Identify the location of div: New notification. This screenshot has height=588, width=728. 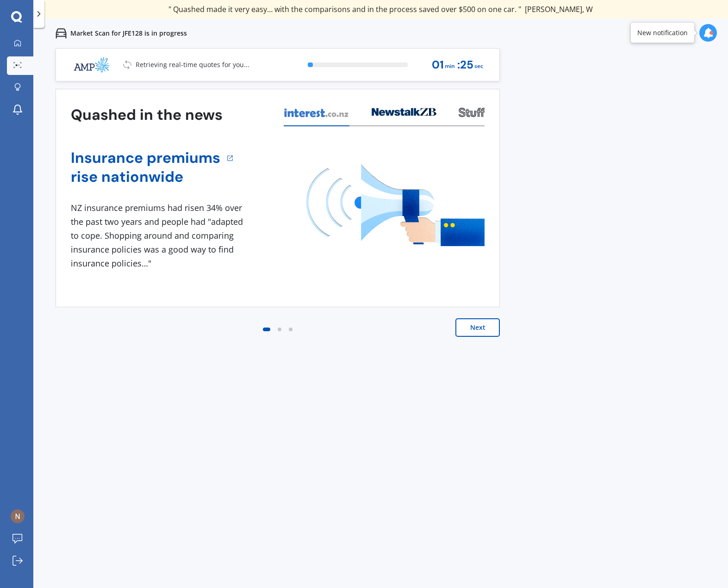
(662, 33).